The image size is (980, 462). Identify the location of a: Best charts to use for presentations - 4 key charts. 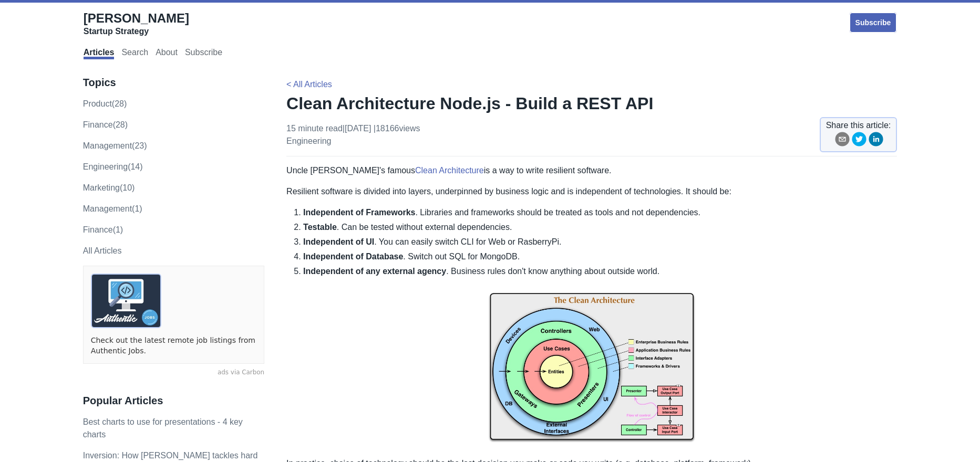
(163, 428).